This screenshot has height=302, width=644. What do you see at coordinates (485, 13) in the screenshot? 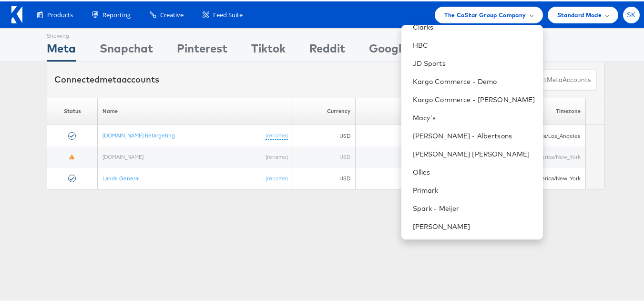
I see `span: The CoStar Group Company` at bounding box center [485, 13].